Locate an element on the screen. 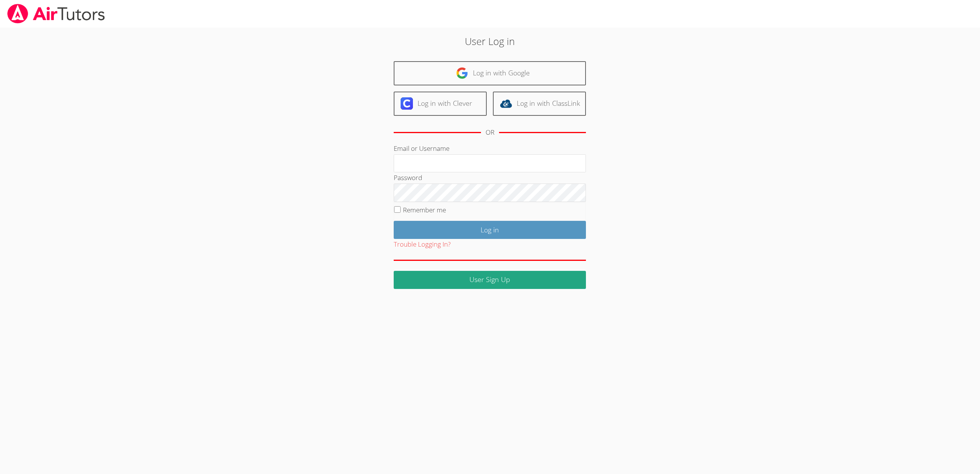 Image resolution: width=980 pixels, height=474 pixels. a: Log in with Google is located at coordinates (490, 73).